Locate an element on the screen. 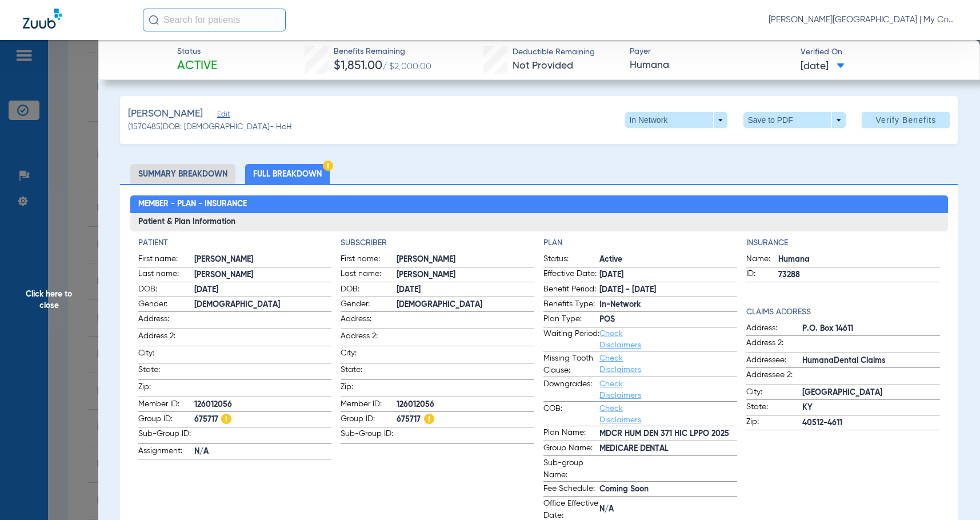 The image size is (980, 520). span: Missing Tooth Clause: is located at coordinates (572, 365).